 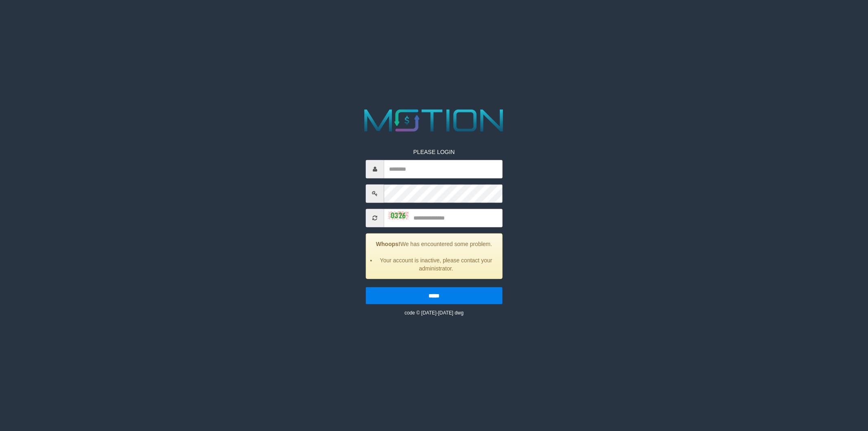 What do you see at coordinates (434, 151) in the screenshot?
I see `p: PLEASE LOGIN` at bounding box center [434, 151].